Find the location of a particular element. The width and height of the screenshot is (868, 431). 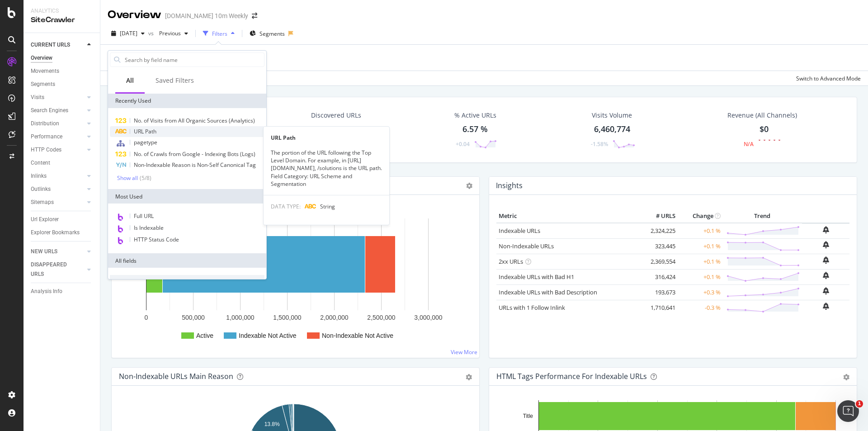

div: Inlinks is located at coordinates (38, 176).